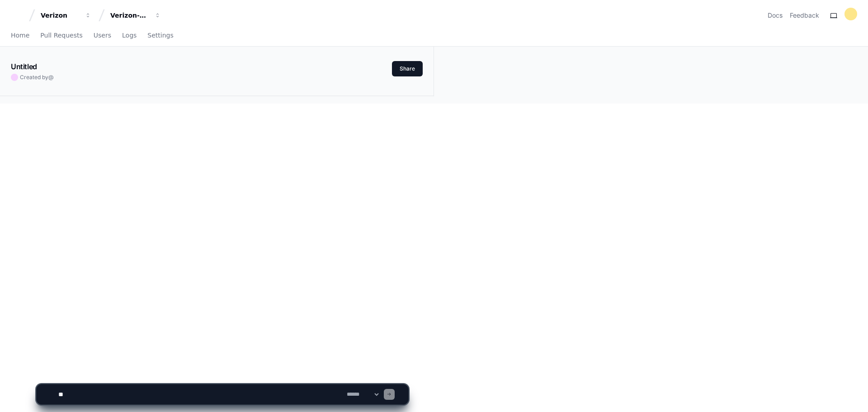 Image resolution: width=868 pixels, height=412 pixels. I want to click on button: Verizon, so click(66, 15).